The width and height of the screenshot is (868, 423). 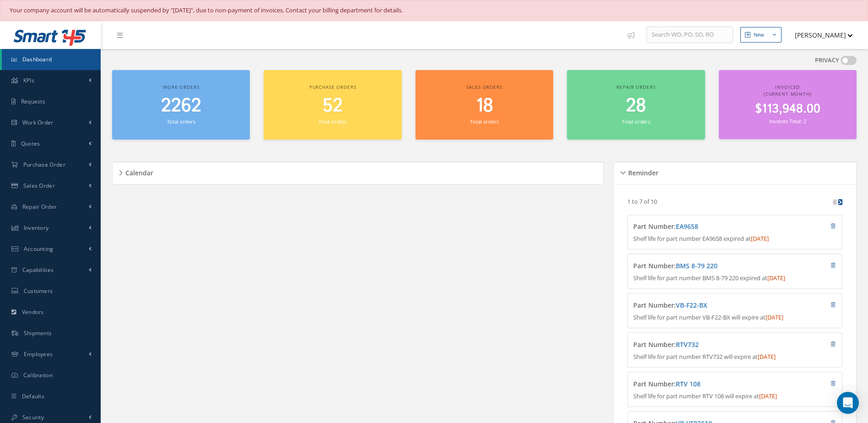 I want to click on label: PRIVACY, so click(x=827, y=61).